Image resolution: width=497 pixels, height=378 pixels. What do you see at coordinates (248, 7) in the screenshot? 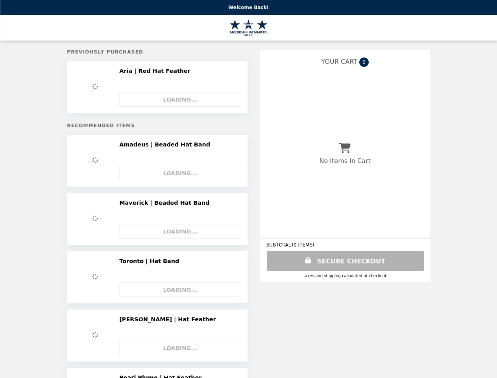
I see `p: Welcome Back!` at bounding box center [248, 7].